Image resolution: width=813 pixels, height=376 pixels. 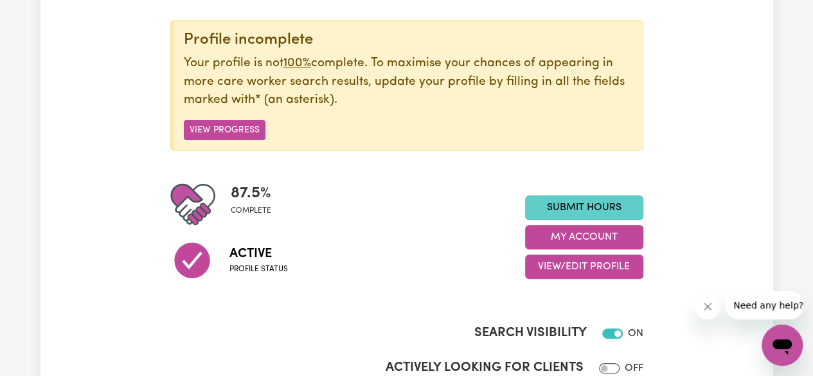 I want to click on button: My Account, so click(x=584, y=237).